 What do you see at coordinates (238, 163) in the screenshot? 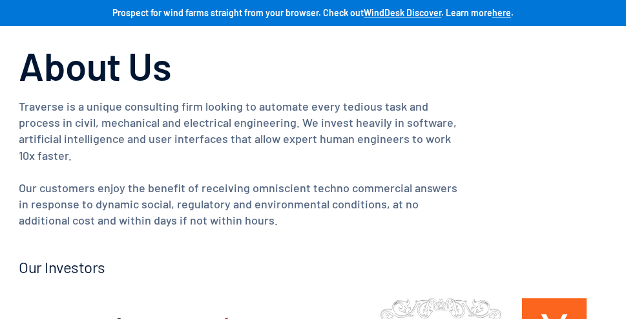
I see `p: Traverse is a unique consulting firm looking to automate every tedious task and process in civil,...` at bounding box center [238, 163].